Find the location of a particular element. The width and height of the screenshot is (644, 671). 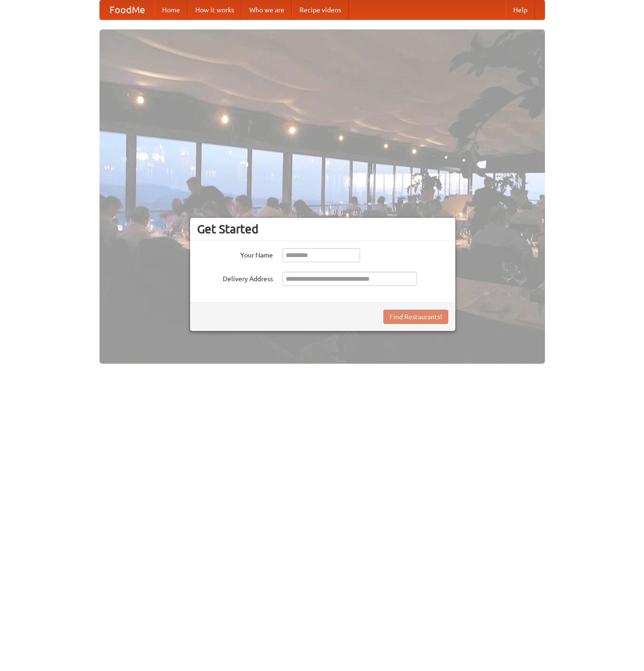

label: Delivery Address is located at coordinates (235, 277).